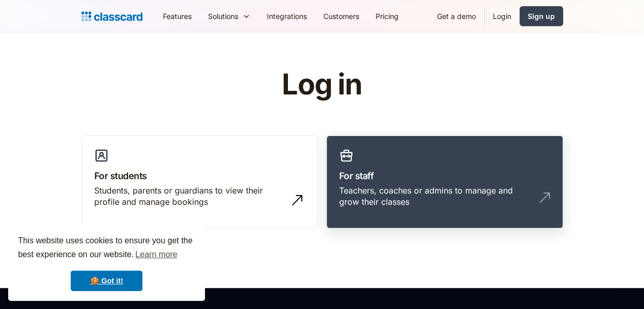 The height and width of the screenshot is (309, 644). Describe the element at coordinates (107, 281) in the screenshot. I see `a: dismiss cookie message` at that location.